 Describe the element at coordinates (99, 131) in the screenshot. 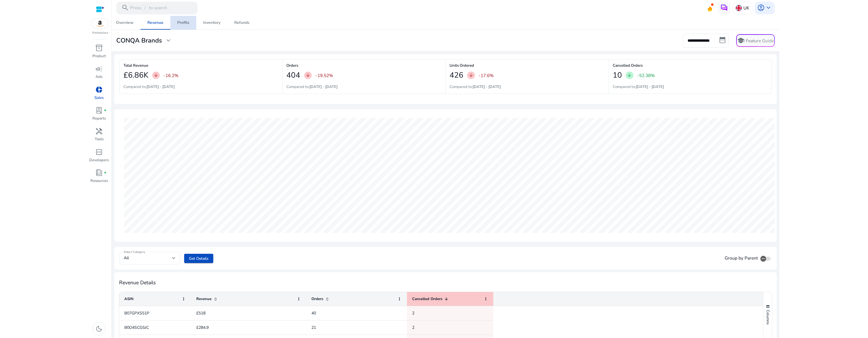

I see `span: handyman` at that location.